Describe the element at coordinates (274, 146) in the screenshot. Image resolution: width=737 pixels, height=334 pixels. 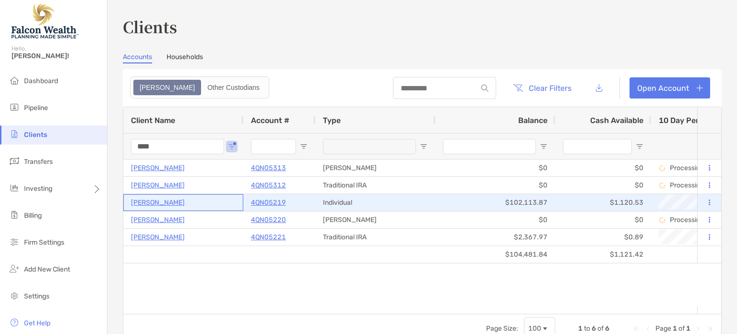
I see `input: Account # Filter Input` at that location.